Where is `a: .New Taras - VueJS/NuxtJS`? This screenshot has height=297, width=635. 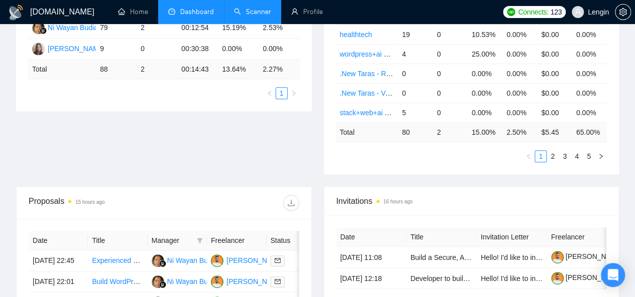
a: .New Taras - VueJS/NuxtJS is located at coordinates (383, 93).